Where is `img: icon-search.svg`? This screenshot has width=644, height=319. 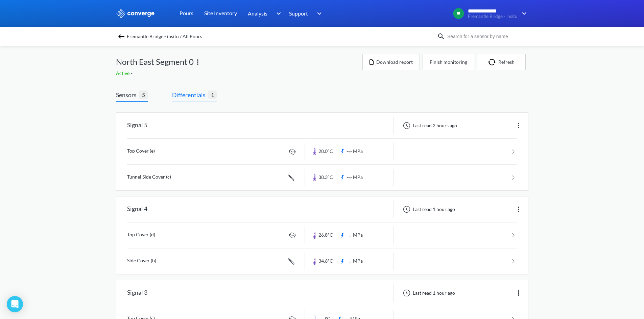 img: icon-search.svg is located at coordinates (441, 36).